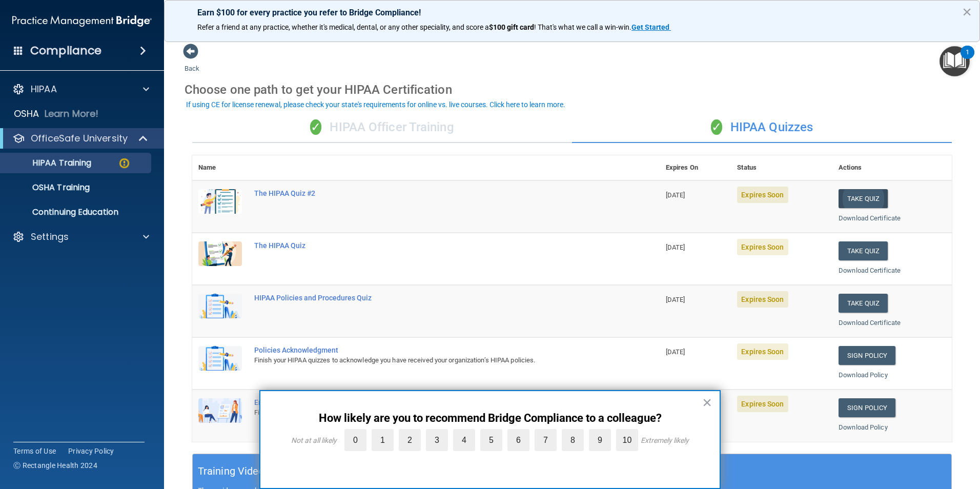  Describe the element at coordinates (49, 163) in the screenshot. I see `p: HIPAA Training` at that location.